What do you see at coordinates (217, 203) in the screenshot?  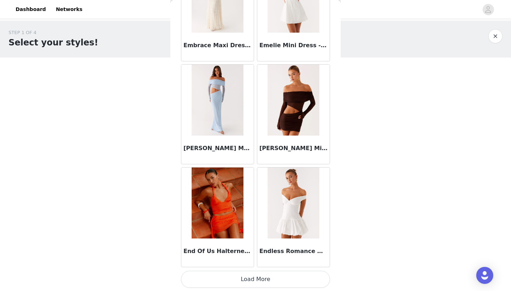 I see `img: End Of Us Halterneck Top - Orange` at bounding box center [217, 203].